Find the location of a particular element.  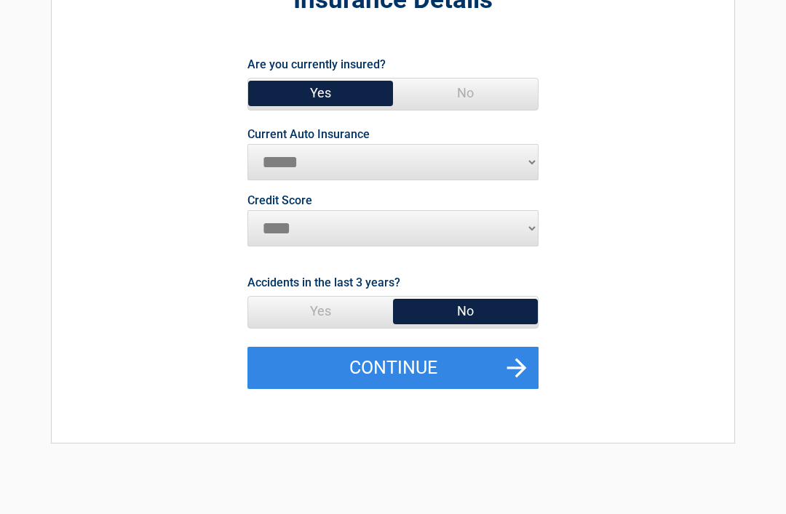

label: Are you currently insured? is located at coordinates (316, 64).